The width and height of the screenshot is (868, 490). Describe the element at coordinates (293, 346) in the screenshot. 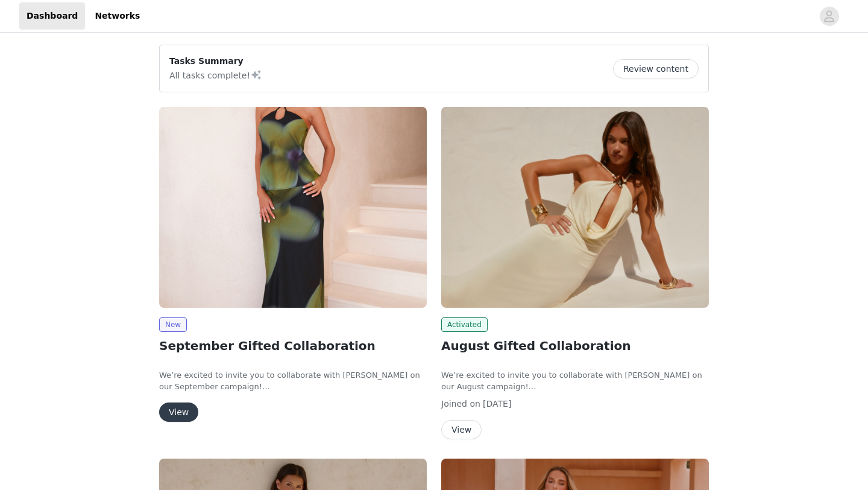

I see `h2: September Gifted Collaboration` at that location.